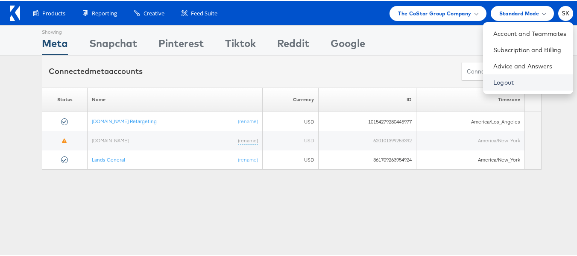 The height and width of the screenshot is (256, 577). What do you see at coordinates (498, 70) in the screenshot?
I see `button: ConnectmetaAccounts` at bounding box center [498, 70].